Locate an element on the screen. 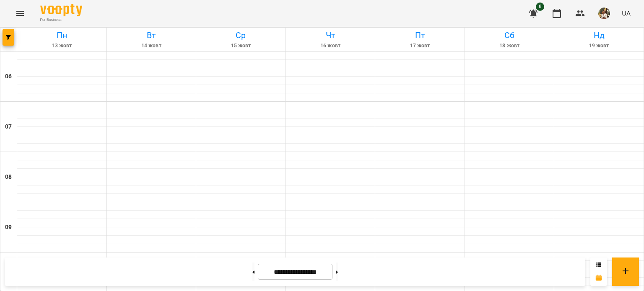 Image resolution: width=644 pixels, height=291 pixels. span: 8 is located at coordinates (540, 7).